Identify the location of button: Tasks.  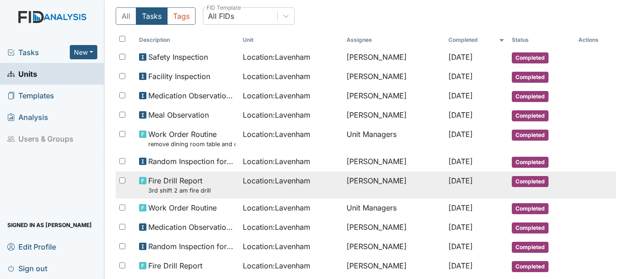
(151, 16).